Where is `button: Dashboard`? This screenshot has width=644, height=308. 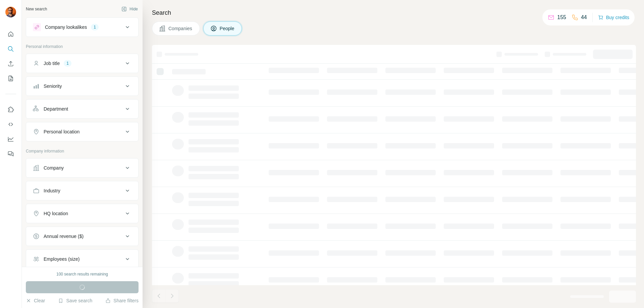 button: Dashboard is located at coordinates (11, 139).